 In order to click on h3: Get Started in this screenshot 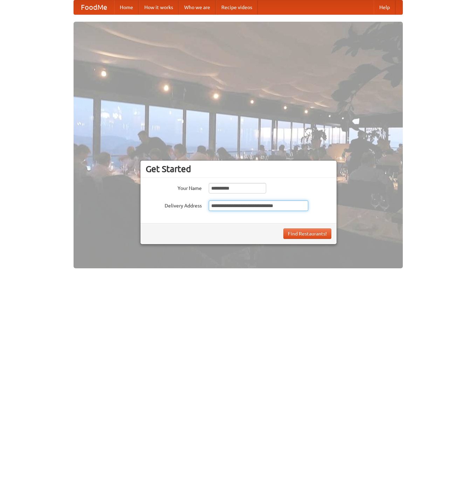, I will do `click(238, 169)`.